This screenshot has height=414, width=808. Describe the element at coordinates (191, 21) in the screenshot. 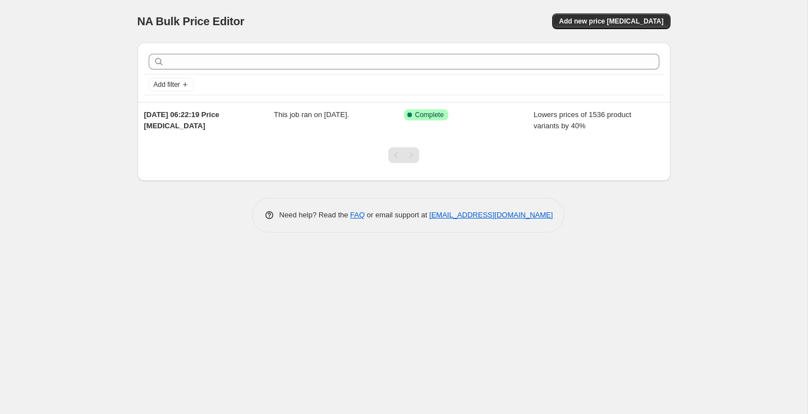

I see `span: NA Bulk Price Editor` at that location.